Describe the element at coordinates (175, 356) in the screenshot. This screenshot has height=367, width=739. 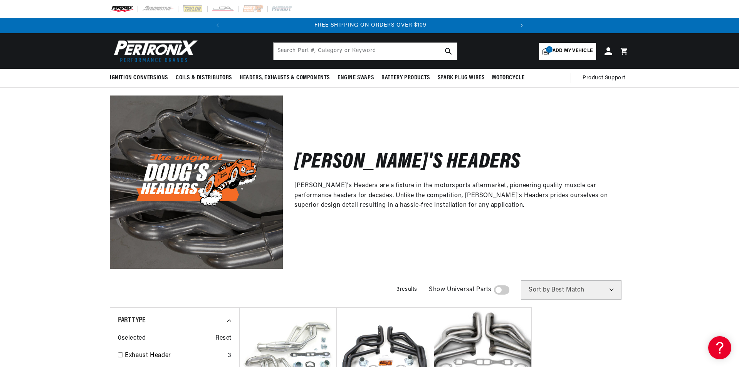
I see `a: Exhaust Header` at that location.